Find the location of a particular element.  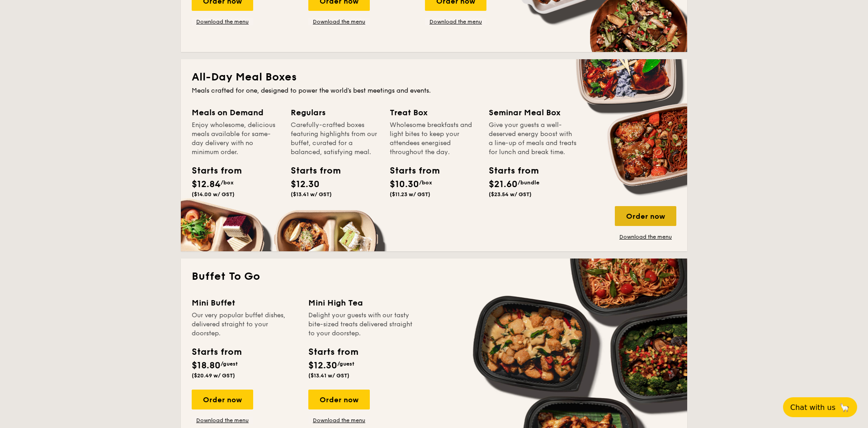

span: ($14.00 w/ GST) is located at coordinates (213, 194).